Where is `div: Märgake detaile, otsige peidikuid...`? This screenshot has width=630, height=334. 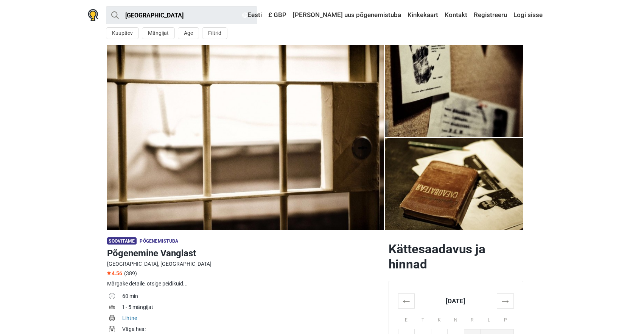 div: Märgake detaile, otsige peidikuid... is located at coordinates (245, 283).